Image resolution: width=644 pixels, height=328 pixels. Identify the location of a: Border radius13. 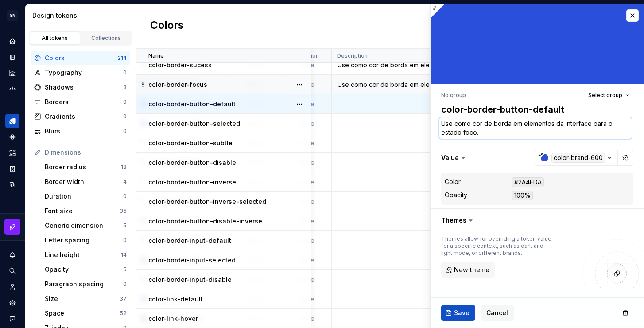
(85, 167).